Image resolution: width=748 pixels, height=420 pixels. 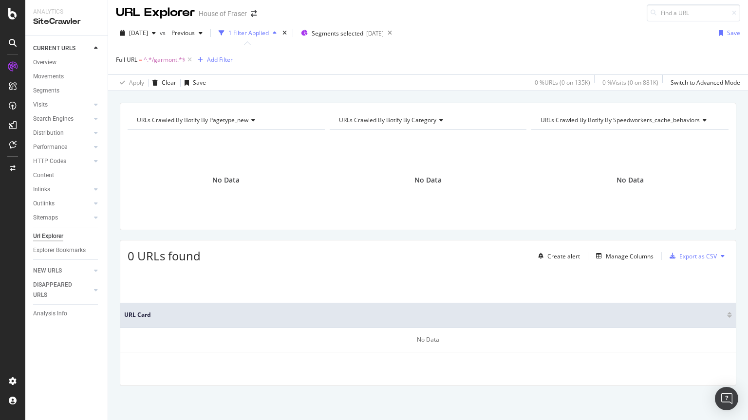 I want to click on span: Segments selected, so click(x=338, y=33).